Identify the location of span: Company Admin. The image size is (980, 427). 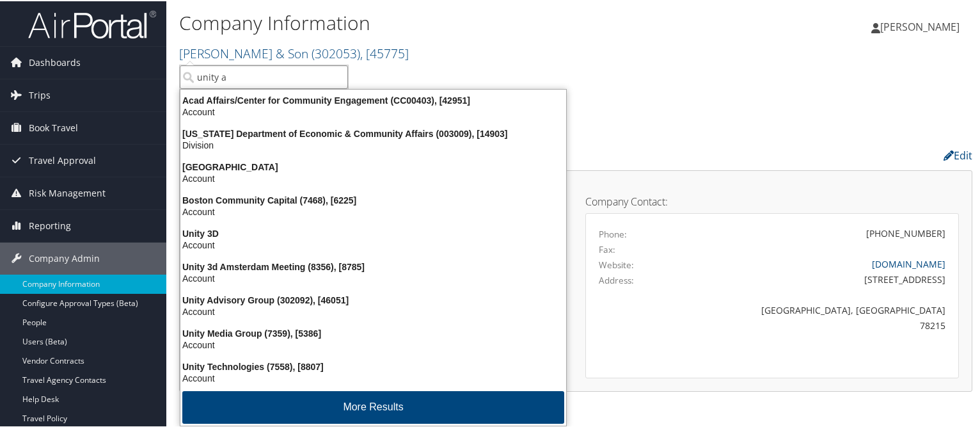
(64, 257).